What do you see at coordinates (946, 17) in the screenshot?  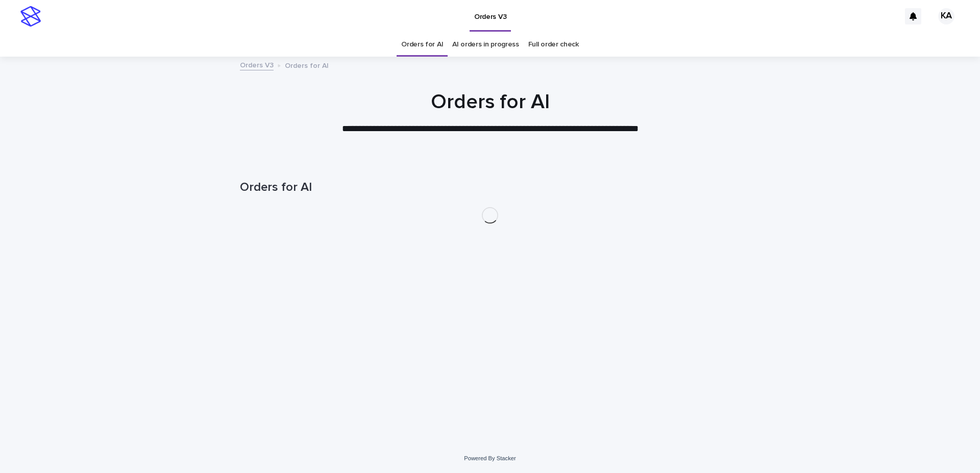 I see `div: KA` at bounding box center [946, 17].